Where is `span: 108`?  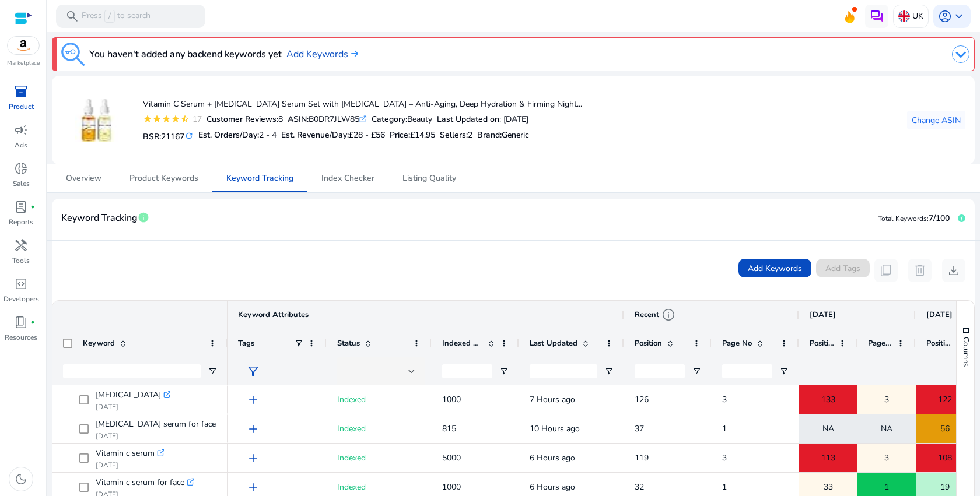 span: 108 is located at coordinates (945, 458).